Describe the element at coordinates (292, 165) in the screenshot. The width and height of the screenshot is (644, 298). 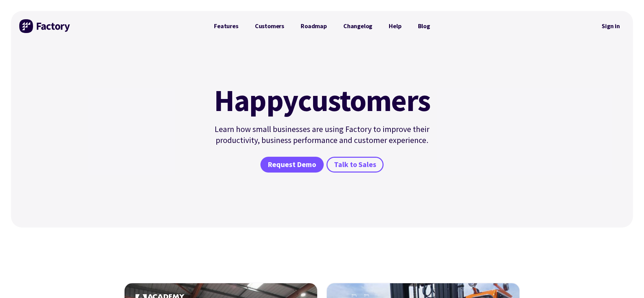
I see `a: Request Demo` at that location.